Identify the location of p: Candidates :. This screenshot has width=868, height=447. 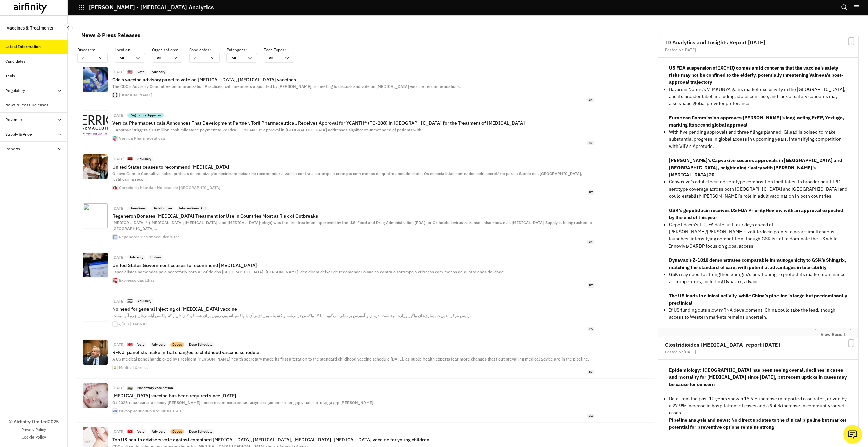
(208, 50).